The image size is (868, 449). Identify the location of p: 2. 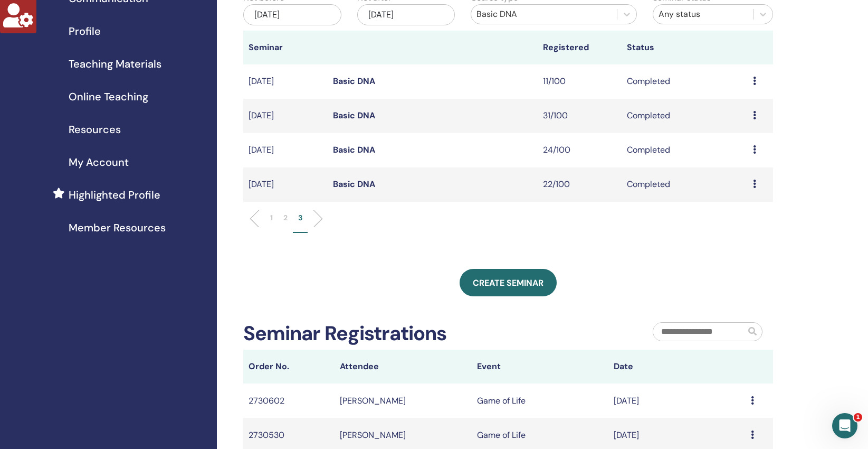
(285, 218).